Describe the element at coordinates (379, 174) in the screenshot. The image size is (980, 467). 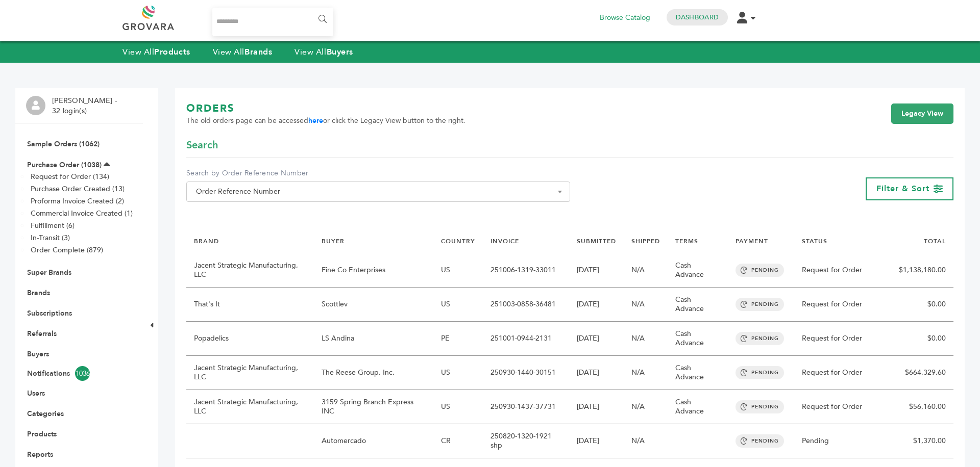
I see `label: Search by Order Reference Number` at that location.